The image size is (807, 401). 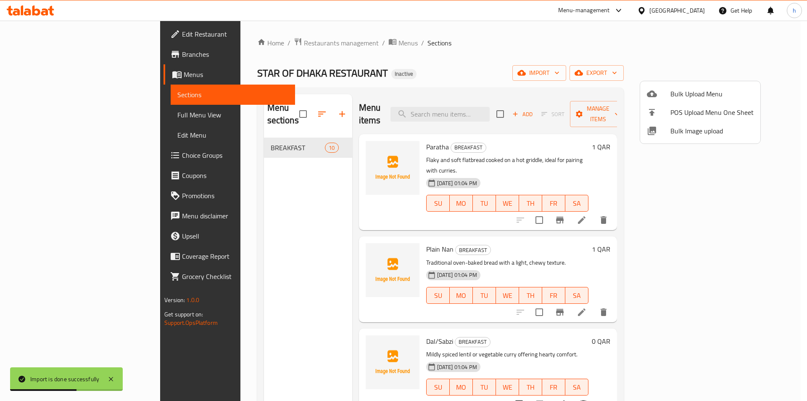 What do you see at coordinates (700, 94) in the screenshot?
I see `li: Upload bulk menu` at bounding box center [700, 94].